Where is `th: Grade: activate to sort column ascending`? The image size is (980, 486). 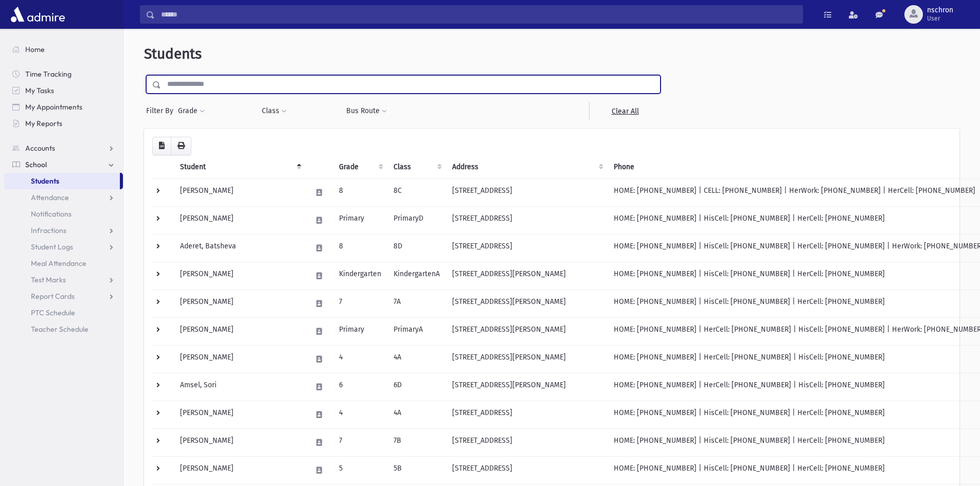 th: Grade: activate to sort column ascending is located at coordinates (360, 167).